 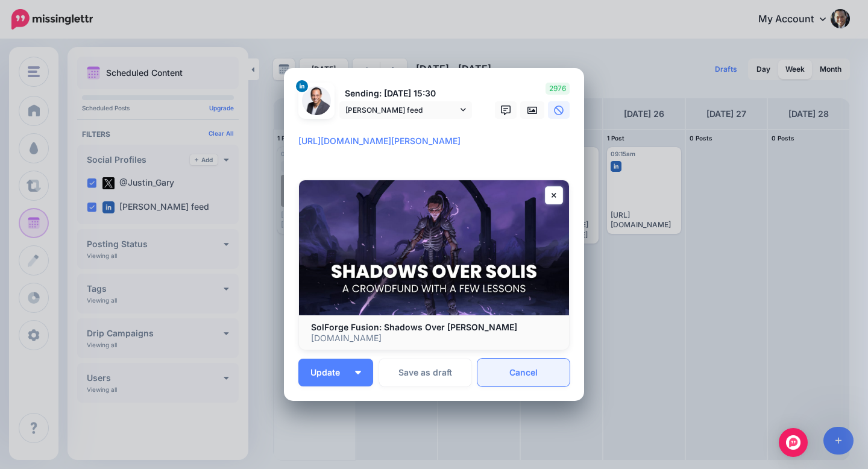 What do you see at coordinates (358, 373) in the screenshot?
I see `img: arrow-down-white.png` at bounding box center [358, 373].